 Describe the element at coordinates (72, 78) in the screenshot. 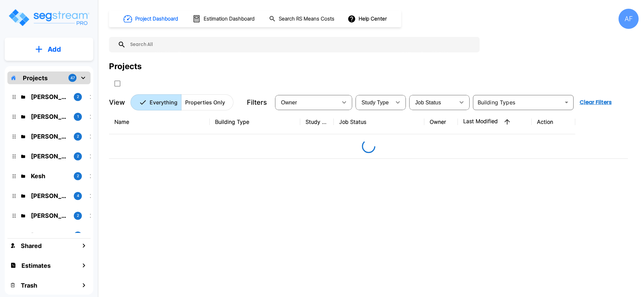

I see `p: 47` at that location.